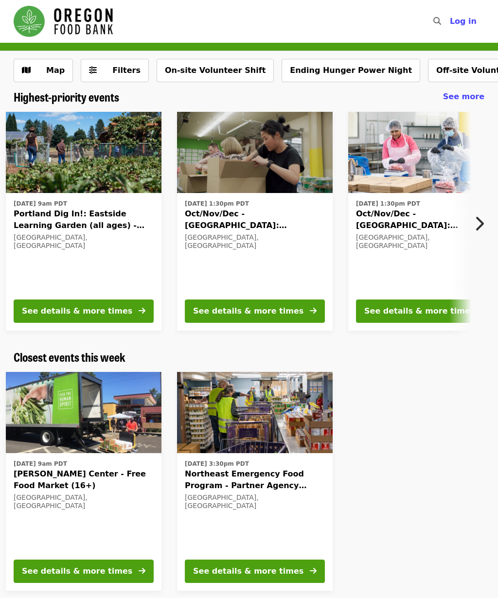 The width and height of the screenshot is (498, 598). Describe the element at coordinates (463, 97) in the screenshot. I see `a: See more` at that location.